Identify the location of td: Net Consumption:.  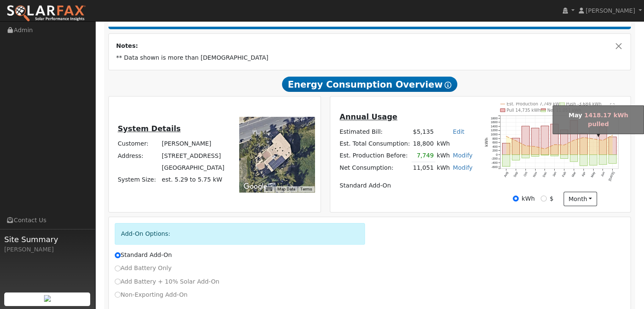
(374, 168).